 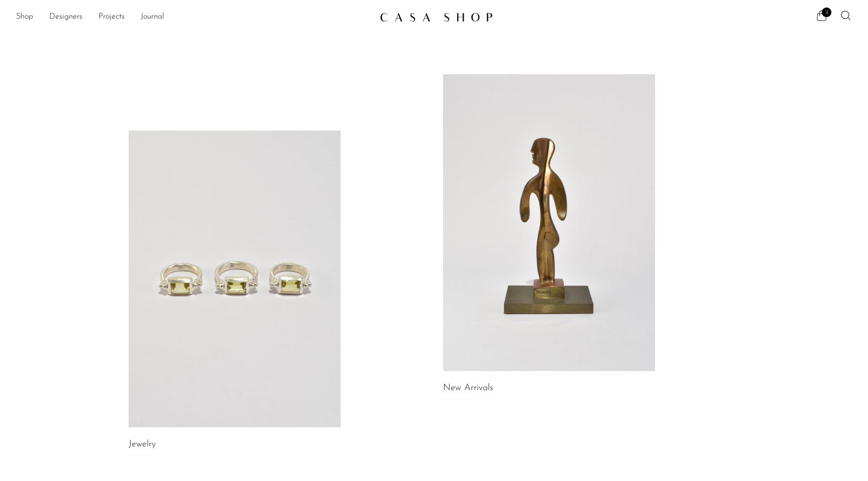 What do you see at coordinates (194, 17) in the screenshot?
I see `ul: NEW HEADER MENU` at bounding box center [194, 17].